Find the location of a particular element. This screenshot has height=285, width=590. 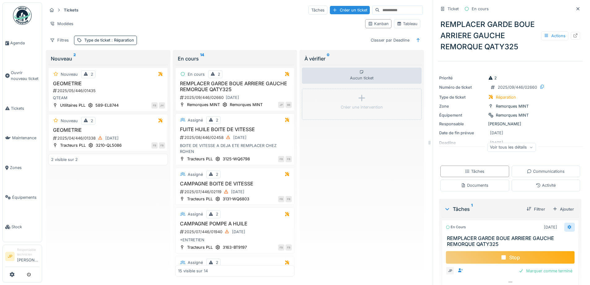

div: Créer une intervention is located at coordinates (362, 107).